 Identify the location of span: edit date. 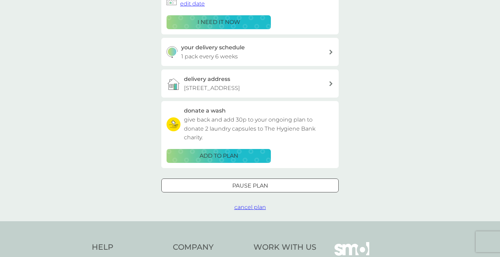
(192, 3).